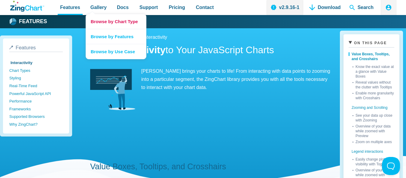  What do you see at coordinates (177, 7) in the screenshot?
I see `span: Pricing` at bounding box center [177, 7].